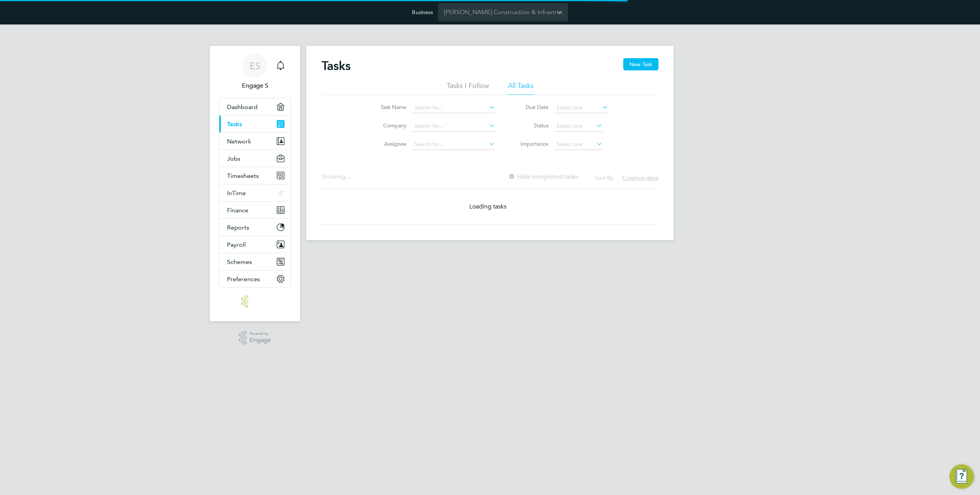 This screenshot has height=495, width=980. I want to click on button: Schemes, so click(255, 262).